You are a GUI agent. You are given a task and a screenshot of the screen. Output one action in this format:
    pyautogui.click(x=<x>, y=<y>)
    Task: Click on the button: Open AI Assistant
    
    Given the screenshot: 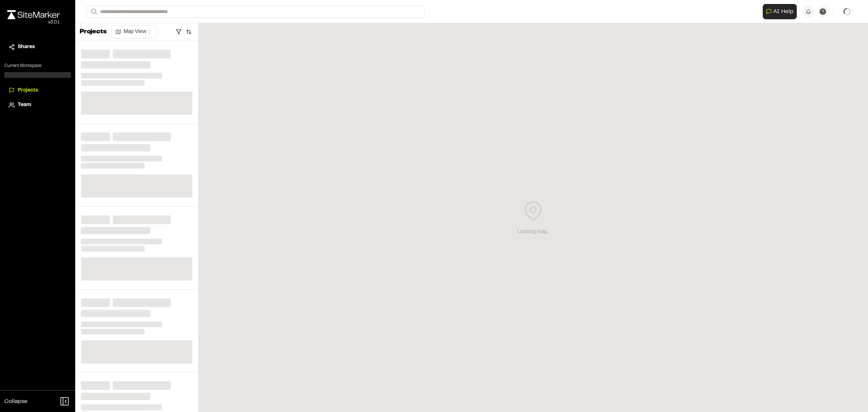 What is the action you would take?
    pyautogui.click(x=780, y=12)
    